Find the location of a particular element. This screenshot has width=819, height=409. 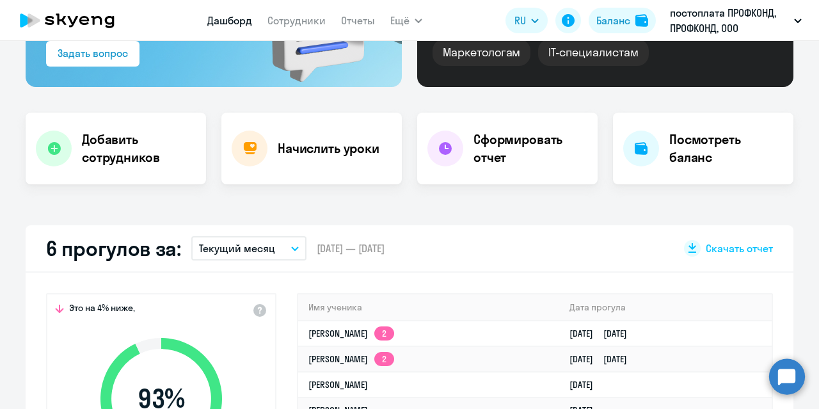

a: Балансbalance is located at coordinates (622, 20).